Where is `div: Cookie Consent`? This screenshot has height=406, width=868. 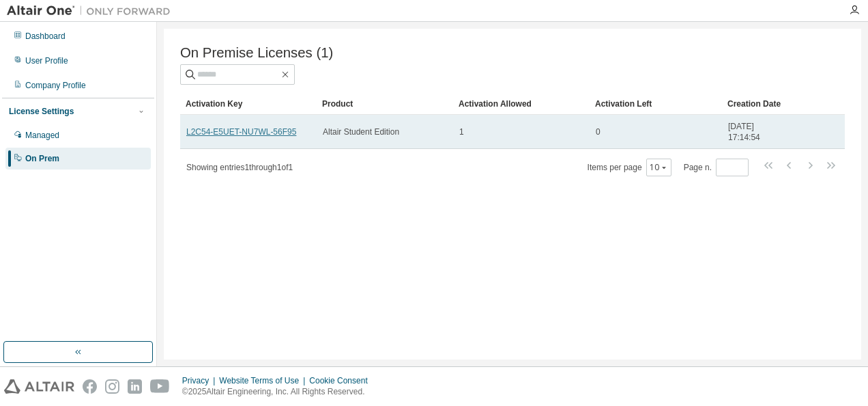
div: Cookie Consent is located at coordinates (342, 380).